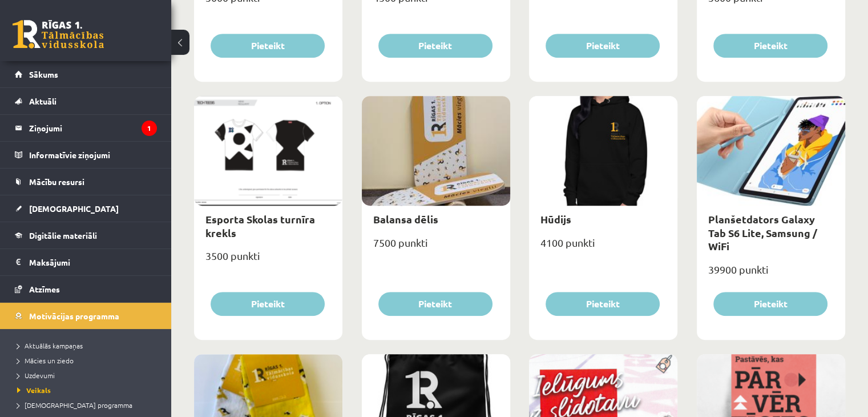 The width and height of the screenshot is (868, 417). What do you see at coordinates (771, 274) in the screenshot?
I see `div: 39900 punkti` at bounding box center [771, 274].